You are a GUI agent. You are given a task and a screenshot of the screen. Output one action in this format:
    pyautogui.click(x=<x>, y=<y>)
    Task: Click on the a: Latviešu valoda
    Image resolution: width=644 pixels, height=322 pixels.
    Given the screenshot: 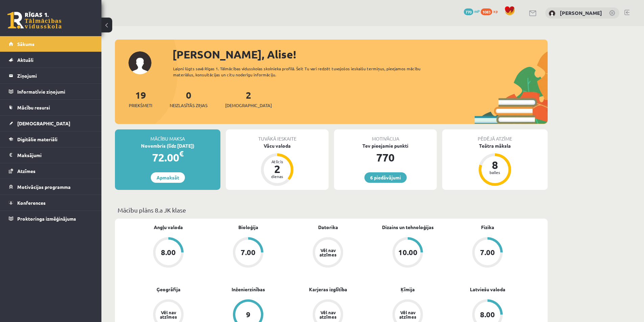 What is the action you would take?
    pyautogui.click(x=487, y=289)
    